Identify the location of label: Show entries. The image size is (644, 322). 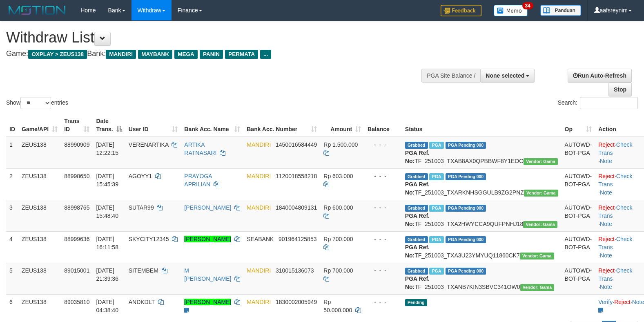
(37, 103).